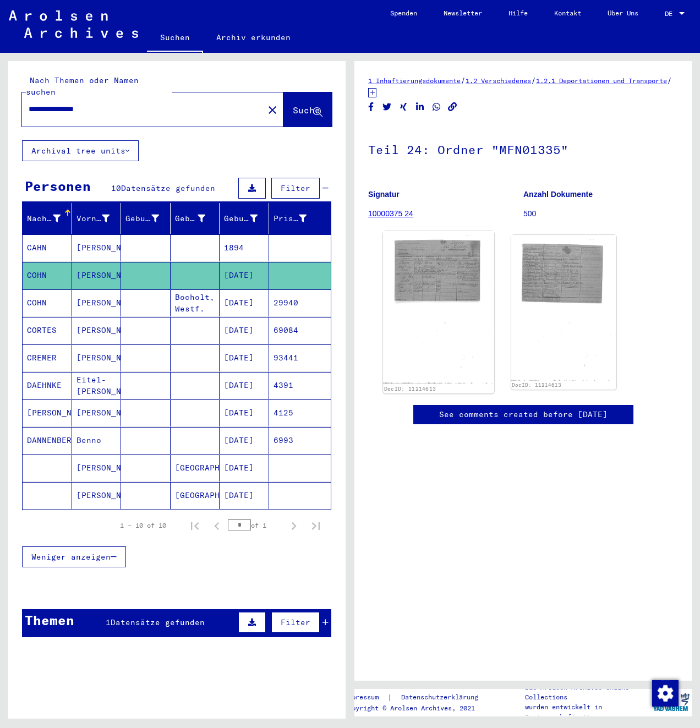 This screenshot has width=700, height=728. What do you see at coordinates (390, 213) in the screenshot?
I see `a: 10000375 24` at bounding box center [390, 213].